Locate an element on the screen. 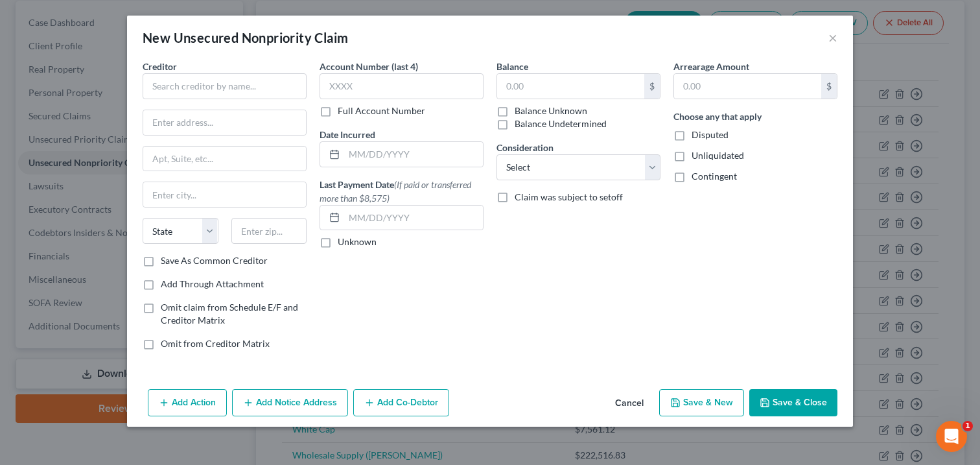  label: Balance Undetermined is located at coordinates (561, 124).